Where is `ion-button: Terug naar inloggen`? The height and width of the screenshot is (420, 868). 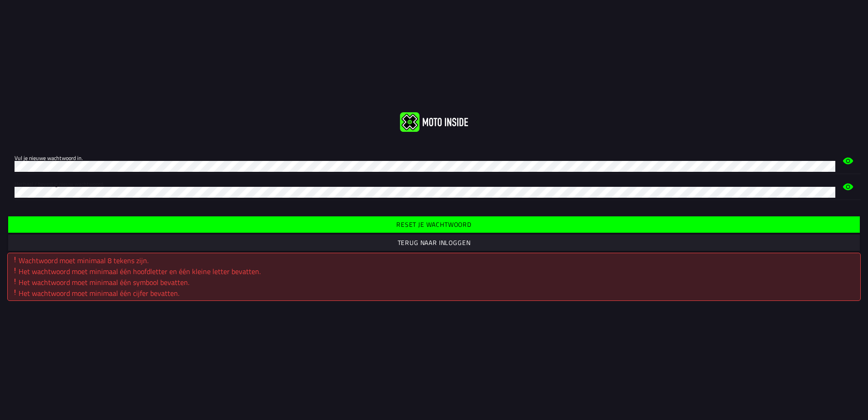 ion-button: Terug naar inloggen is located at coordinates (434, 243).